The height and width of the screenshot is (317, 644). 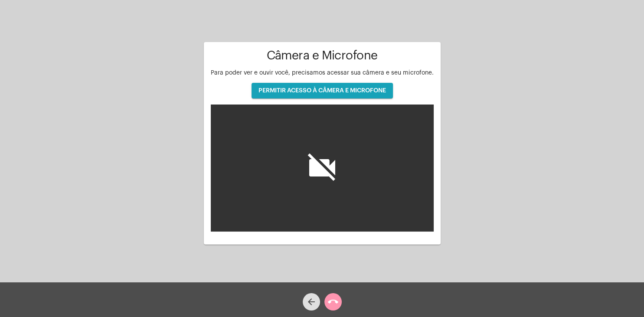 What do you see at coordinates (311, 302) in the screenshot?
I see `mat-icon: arrow_back` at bounding box center [311, 302].